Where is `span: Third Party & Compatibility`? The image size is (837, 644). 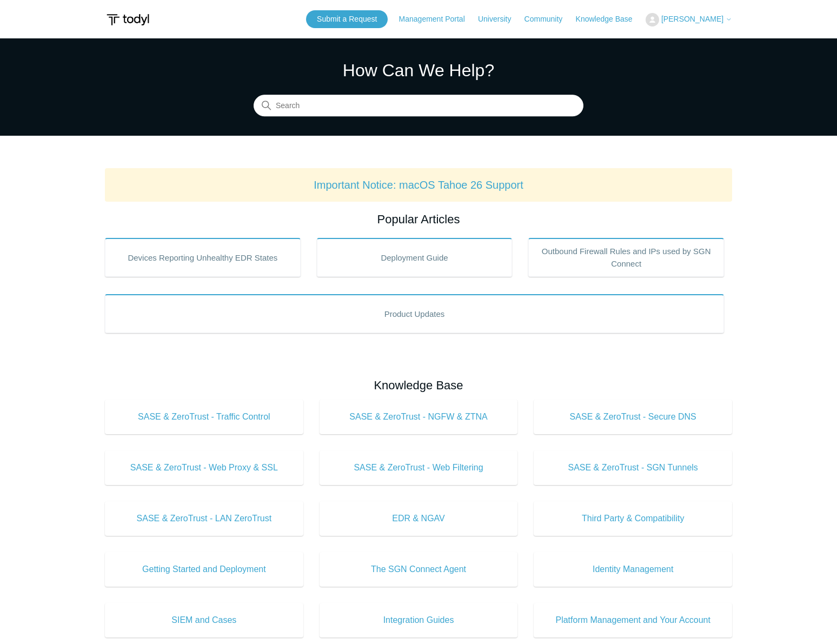
span: Third Party & Compatibility is located at coordinates (633, 518).